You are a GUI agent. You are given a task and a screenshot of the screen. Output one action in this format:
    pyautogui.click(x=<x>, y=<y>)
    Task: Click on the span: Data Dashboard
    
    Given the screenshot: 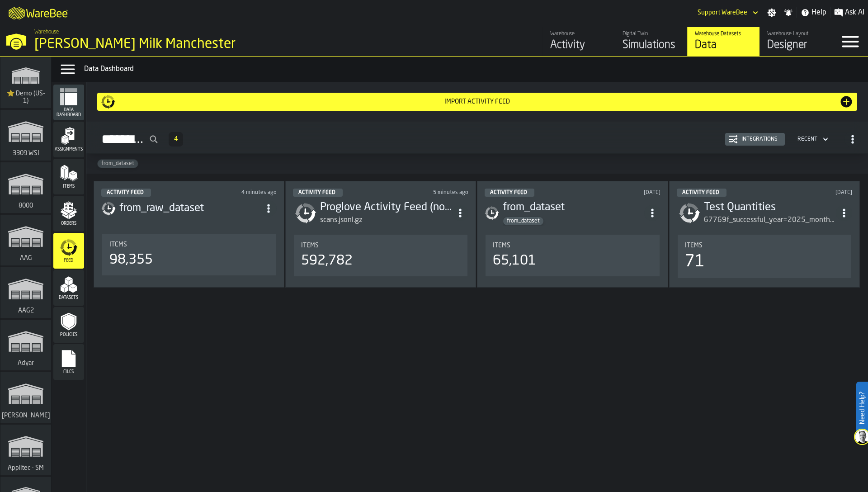 What is the action you would take?
    pyautogui.click(x=69, y=113)
    